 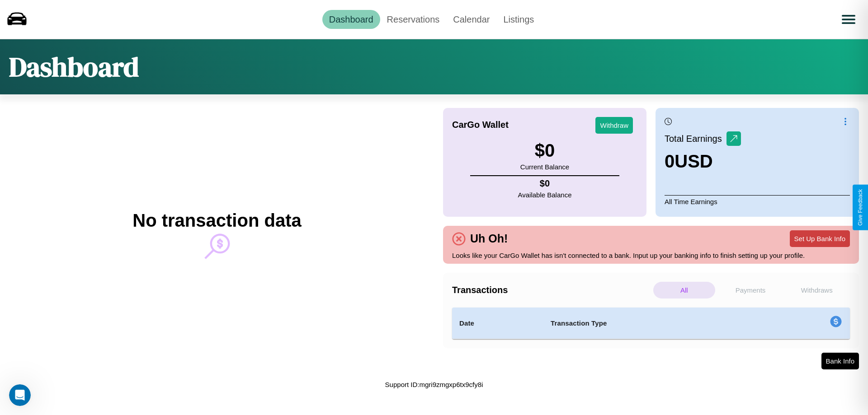 What do you see at coordinates (471, 19) in the screenshot?
I see `a: Calendar` at bounding box center [471, 19].